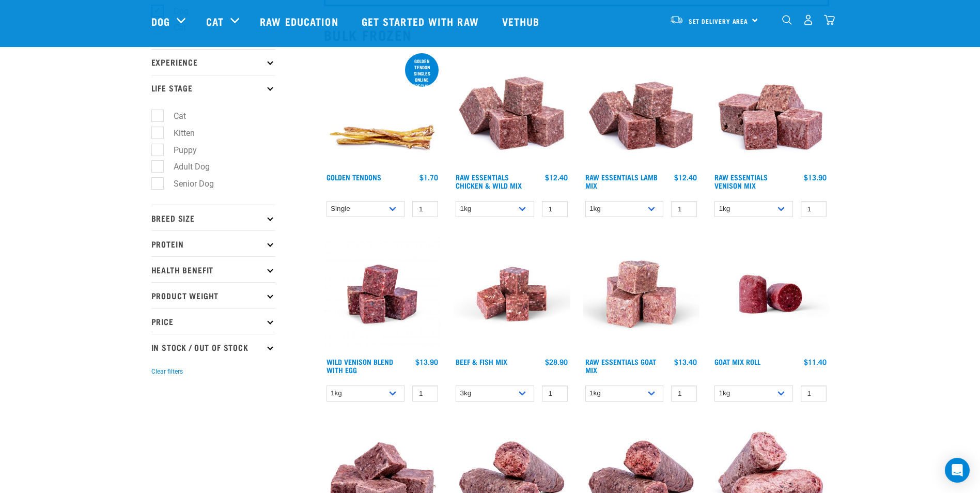  I want to click on img: 1113 RE Venison Mix 01, so click(770, 109).